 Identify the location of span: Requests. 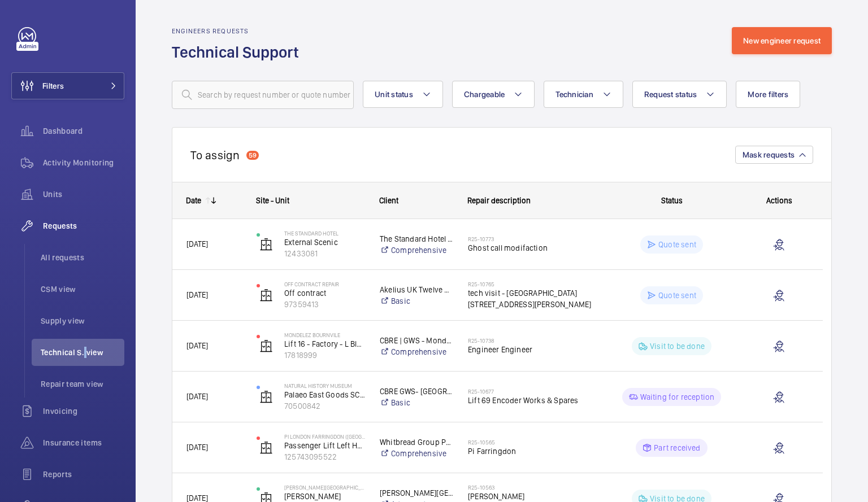
(84, 226).